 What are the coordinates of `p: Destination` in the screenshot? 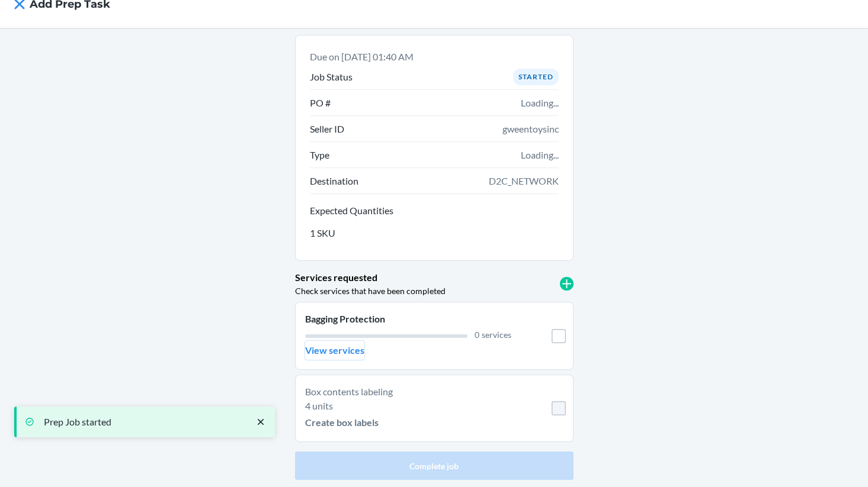 It's located at (334, 181).